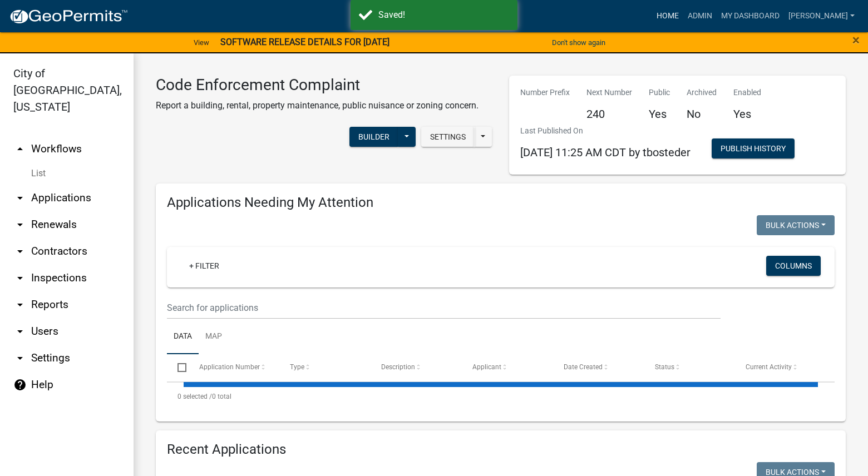  Describe the element at coordinates (202, 43) in the screenshot. I see `a: View` at that location.